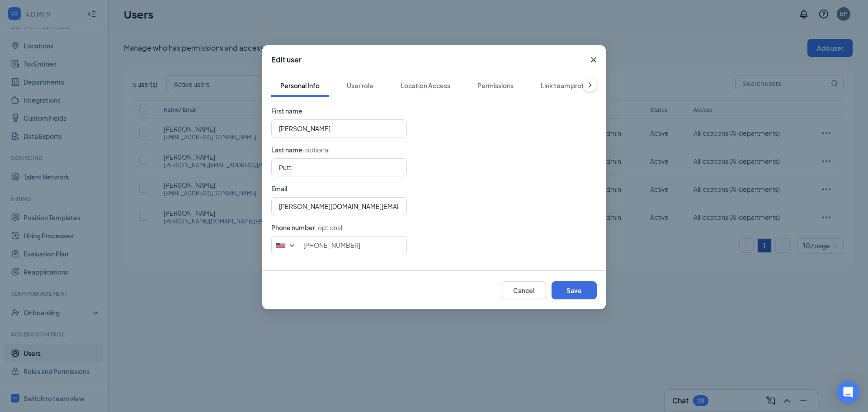 The image size is (868, 412). Describe the element at coordinates (594, 60) in the screenshot. I see `button: Close` at that location.